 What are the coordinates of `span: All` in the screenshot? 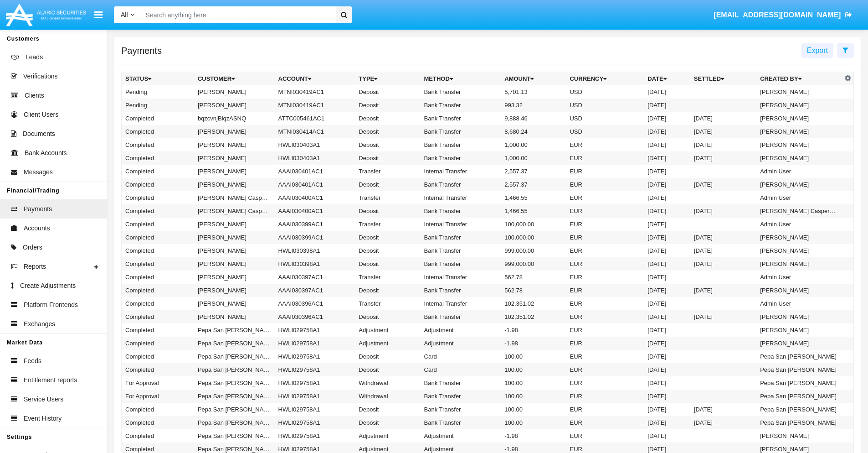 It's located at (125, 14).